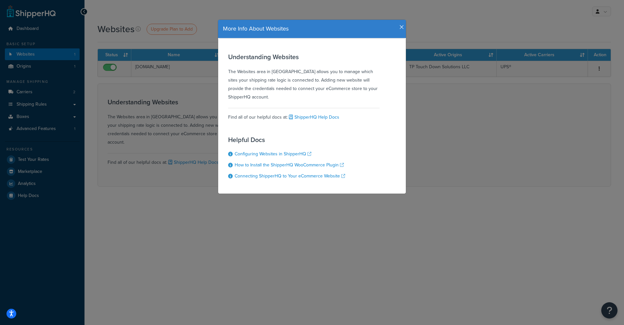  I want to click on a: How to Install the ShipperHQ WooCommerce Plugin, so click(289, 165).